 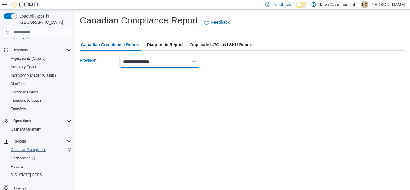 What do you see at coordinates (296, 8) in the screenshot?
I see `span: Dark Mode` at bounding box center [296, 8].